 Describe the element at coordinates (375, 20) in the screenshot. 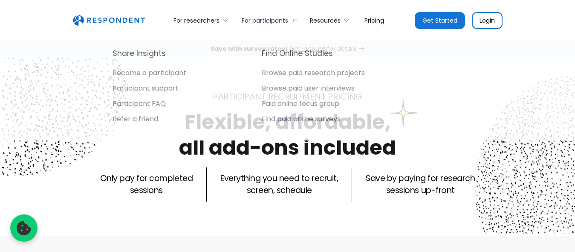

I see `a: Pricing` at that location.